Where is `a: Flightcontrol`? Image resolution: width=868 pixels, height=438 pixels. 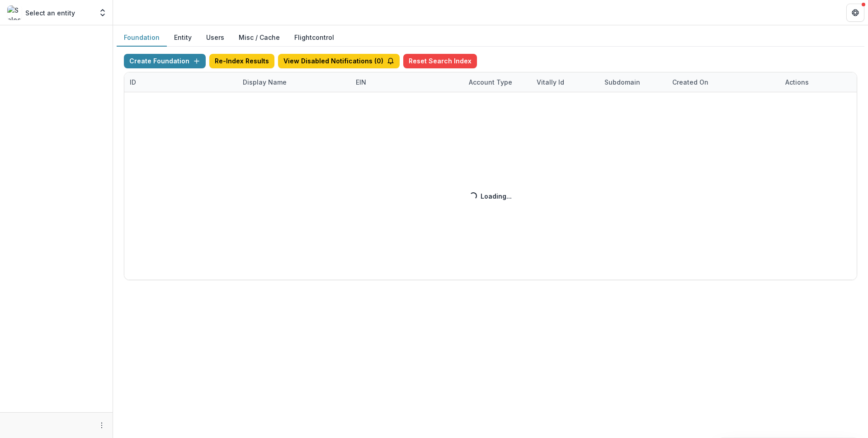 a: Flightcontrol is located at coordinates (314, 37).